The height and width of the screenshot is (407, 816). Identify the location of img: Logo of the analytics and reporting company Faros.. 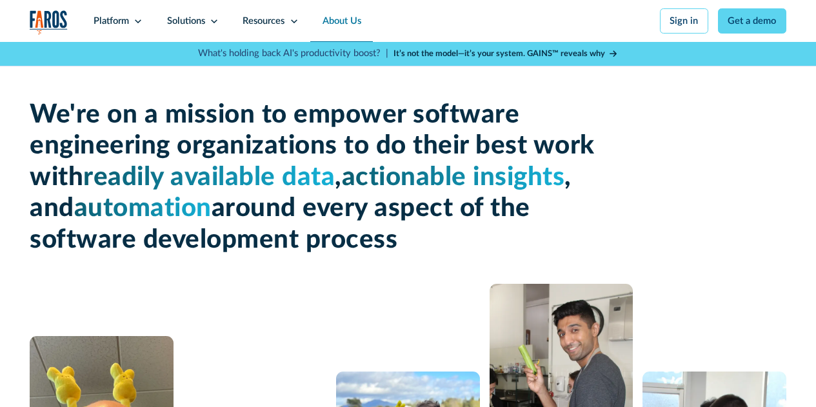
(48, 23).